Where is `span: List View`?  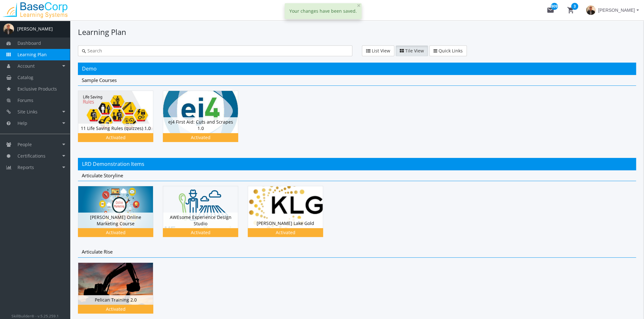 span: List View is located at coordinates (381, 50).